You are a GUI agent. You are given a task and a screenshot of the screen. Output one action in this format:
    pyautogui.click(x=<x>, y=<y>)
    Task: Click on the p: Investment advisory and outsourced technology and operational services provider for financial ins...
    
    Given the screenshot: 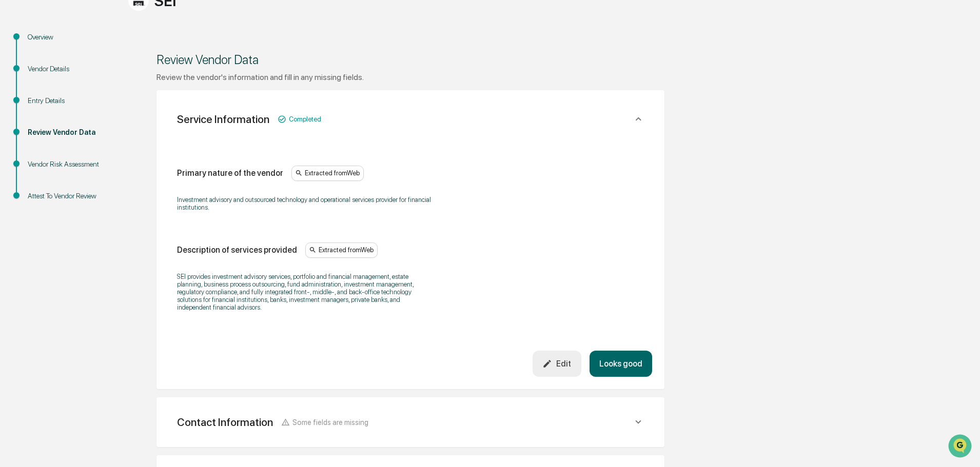 What is the action you would take?
    pyautogui.click(x=305, y=204)
    